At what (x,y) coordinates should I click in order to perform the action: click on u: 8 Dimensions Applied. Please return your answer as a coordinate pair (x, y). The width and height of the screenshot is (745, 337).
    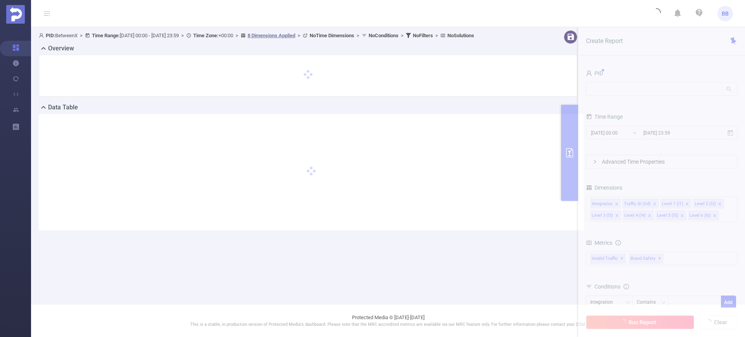
    Looking at the image, I should click on (271, 35).